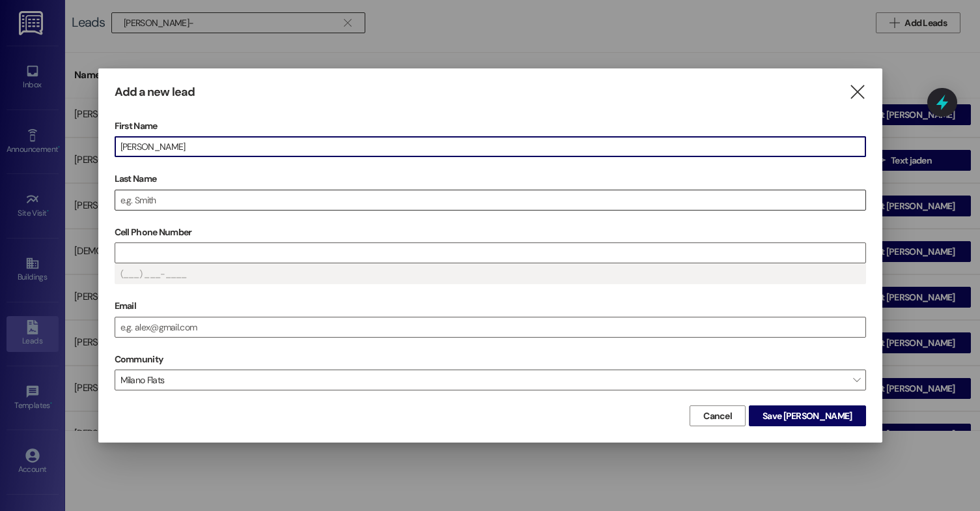  I want to click on span: Cancel, so click(718, 415).